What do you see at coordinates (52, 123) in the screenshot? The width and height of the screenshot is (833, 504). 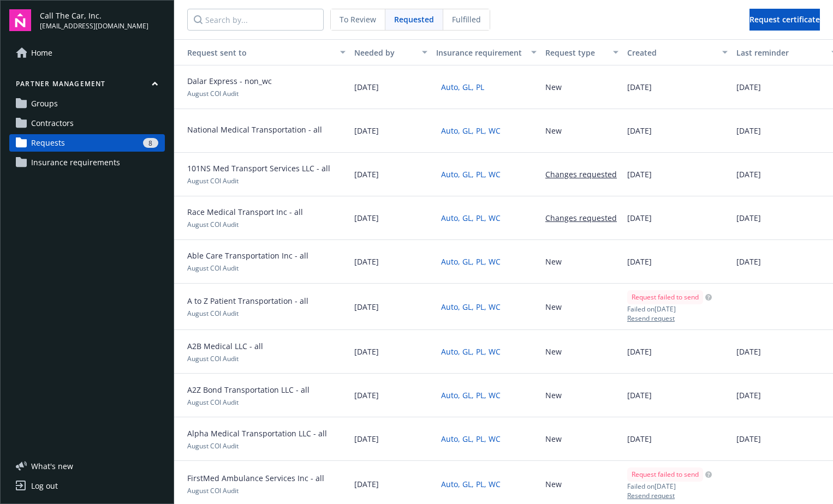 I see `span: Contractors` at bounding box center [52, 123].